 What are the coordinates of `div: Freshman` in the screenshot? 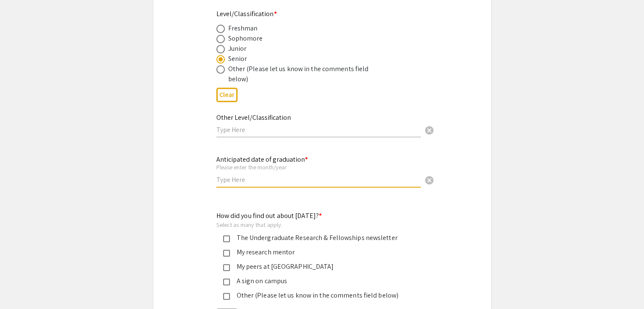 It's located at (243, 28).